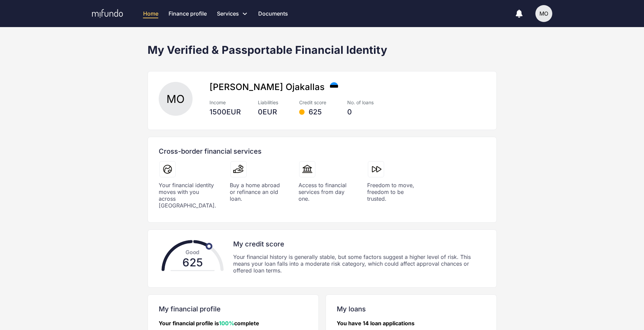 This screenshot has height=330, width=644. What do you see at coordinates (544, 14) in the screenshot?
I see `button: MO` at bounding box center [544, 14].